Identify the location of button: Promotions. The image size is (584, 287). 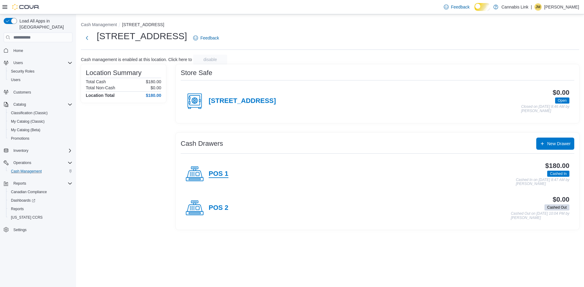
(40, 139).